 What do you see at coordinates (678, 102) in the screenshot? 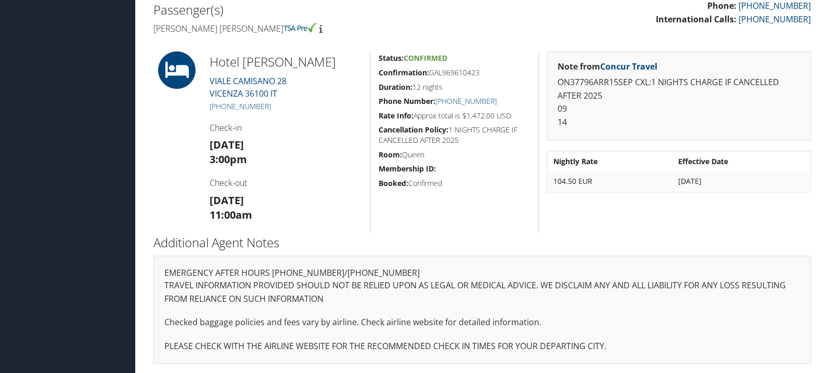
I see `p: ON37796ARR15SEP CXL:1 NIGHTS CHARGE IF CANCELLED AFTER 2025 09 14` at bounding box center [678, 102].